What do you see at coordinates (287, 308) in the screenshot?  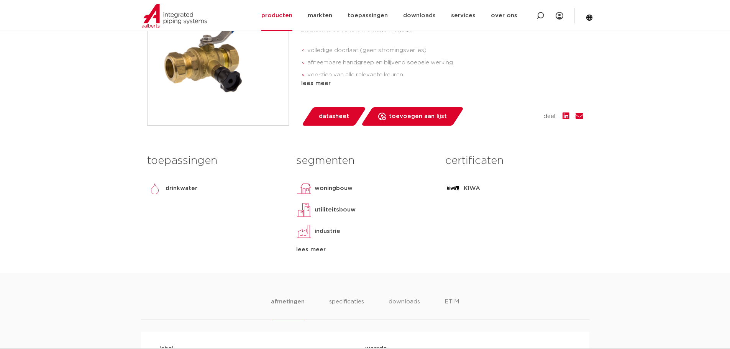 I see `li: afmetingen` at bounding box center [287, 308].